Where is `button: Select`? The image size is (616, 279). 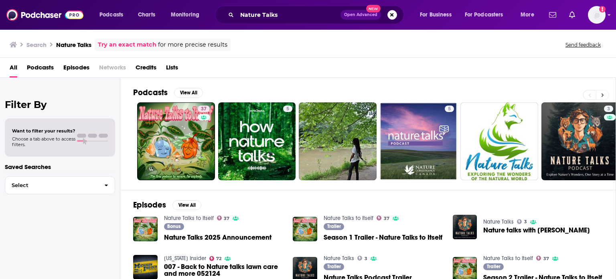 button: Select is located at coordinates (60, 185).